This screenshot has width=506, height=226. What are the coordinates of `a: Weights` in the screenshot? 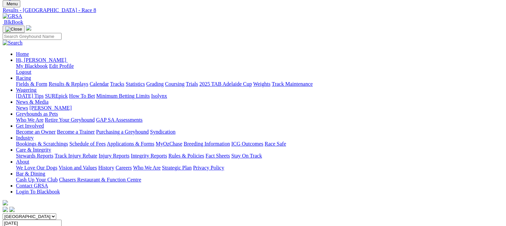 It's located at (262, 84).